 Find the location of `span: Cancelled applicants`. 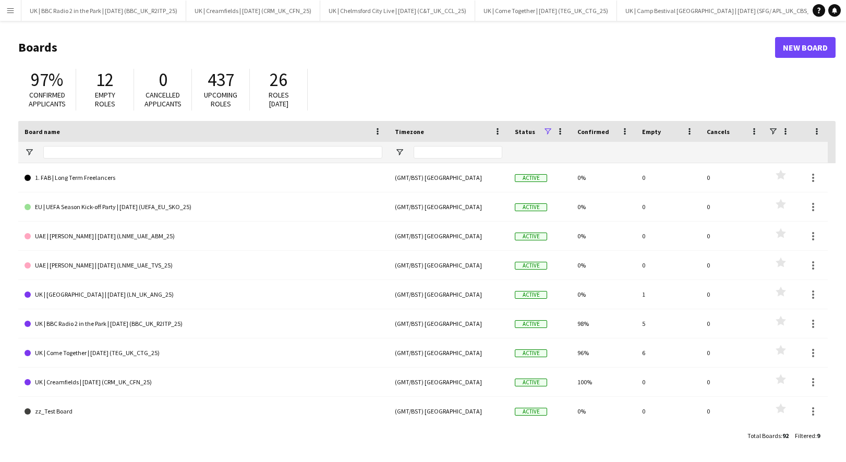

span: Cancelled applicants is located at coordinates (163, 99).